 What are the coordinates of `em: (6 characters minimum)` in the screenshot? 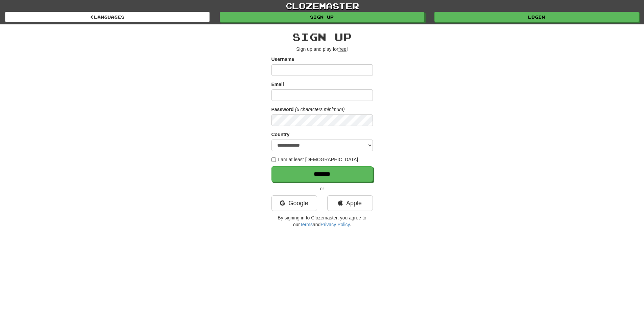 It's located at (320, 109).